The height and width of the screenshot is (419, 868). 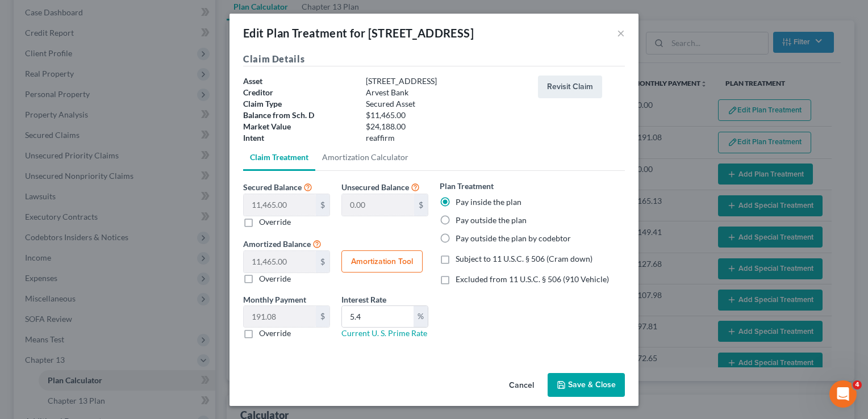 I want to click on label: Pay outside the plan, so click(x=491, y=220).